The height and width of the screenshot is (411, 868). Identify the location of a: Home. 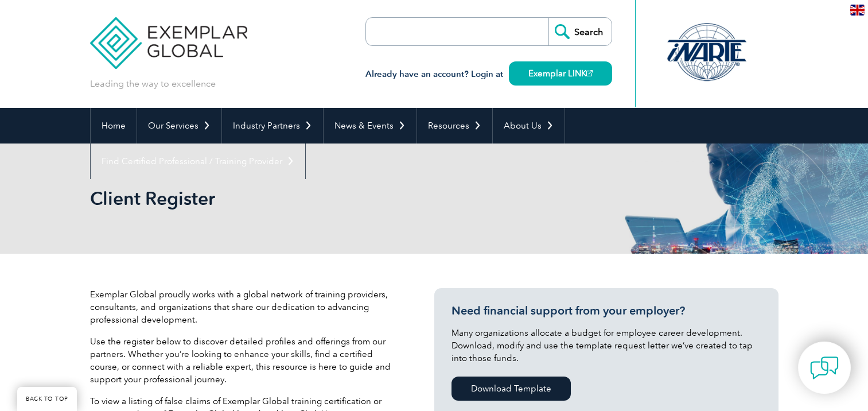
(114, 126).